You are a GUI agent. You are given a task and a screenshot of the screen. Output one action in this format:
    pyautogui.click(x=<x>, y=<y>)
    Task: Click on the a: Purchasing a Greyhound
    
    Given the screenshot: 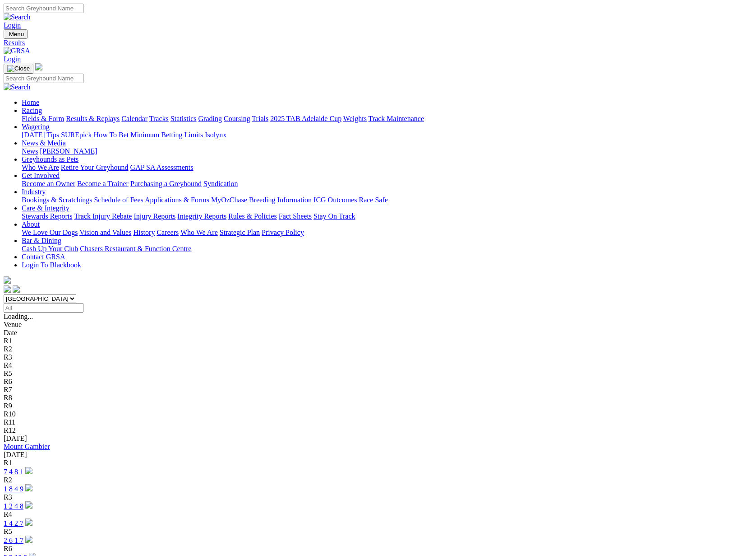 What is the action you would take?
    pyautogui.click(x=166, y=184)
    